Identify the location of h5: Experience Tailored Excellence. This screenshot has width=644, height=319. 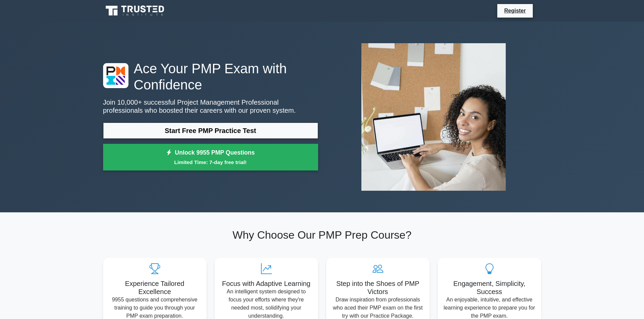
(155, 288).